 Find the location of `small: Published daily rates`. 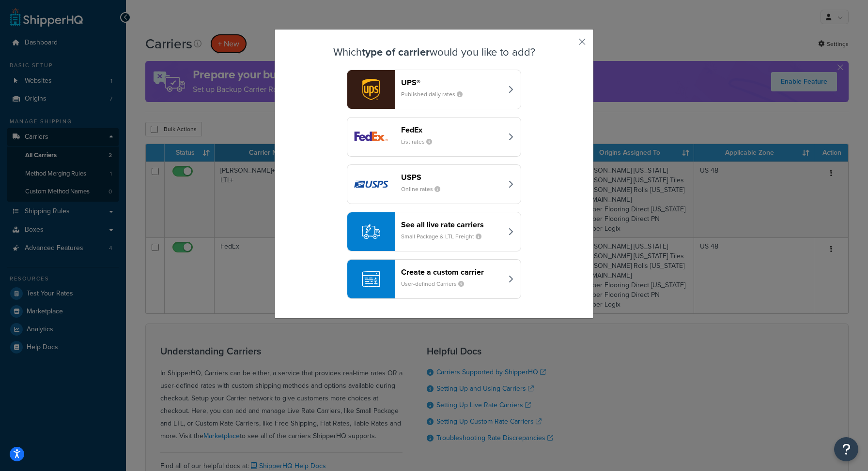

small: Published daily rates is located at coordinates (435, 94).